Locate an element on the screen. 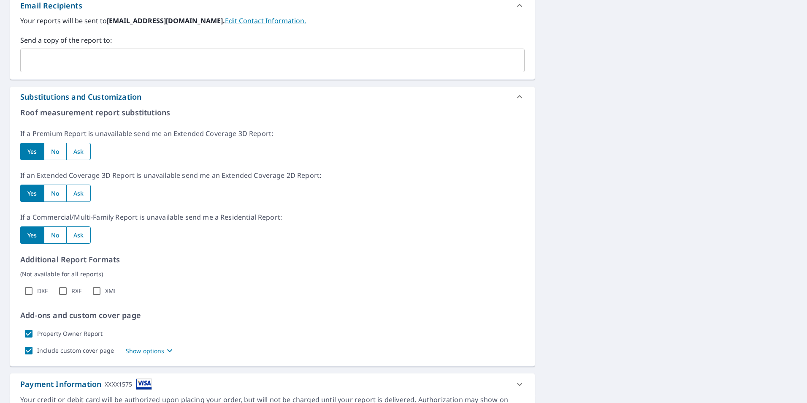 The image size is (807, 403). label: Include custom cover page is located at coordinates (76, 350).